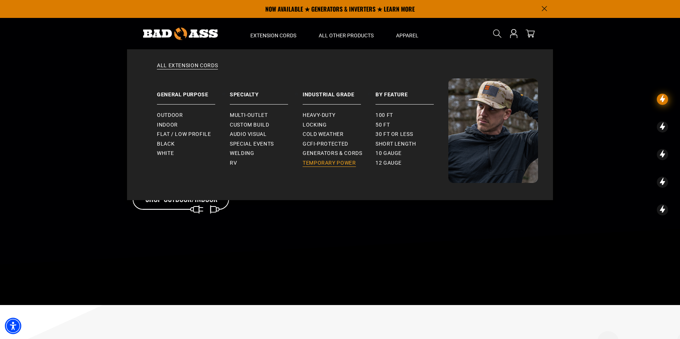 The width and height of the screenshot is (680, 339). What do you see at coordinates (233, 163) in the screenshot?
I see `span: RV` at bounding box center [233, 163].